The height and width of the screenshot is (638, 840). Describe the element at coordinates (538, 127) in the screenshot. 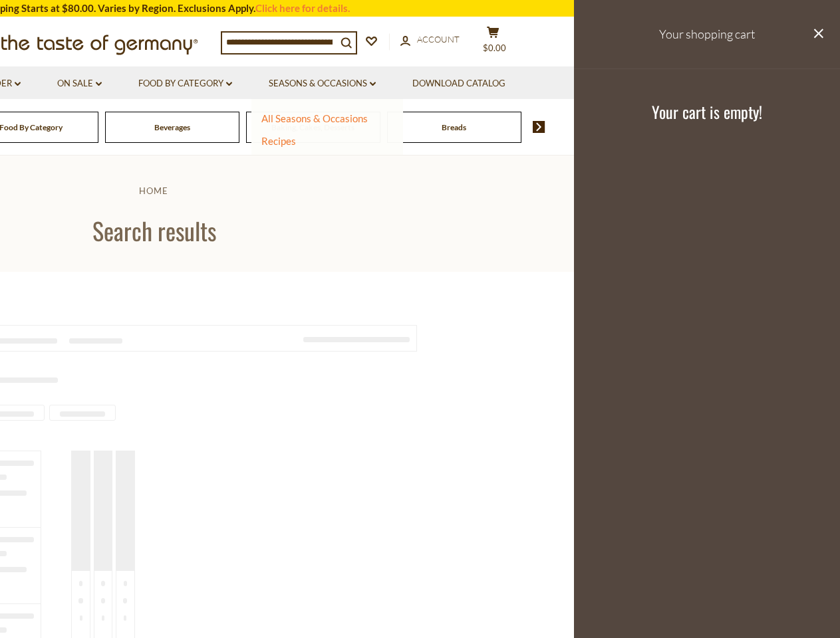

I see `img: next arrow` at that location.